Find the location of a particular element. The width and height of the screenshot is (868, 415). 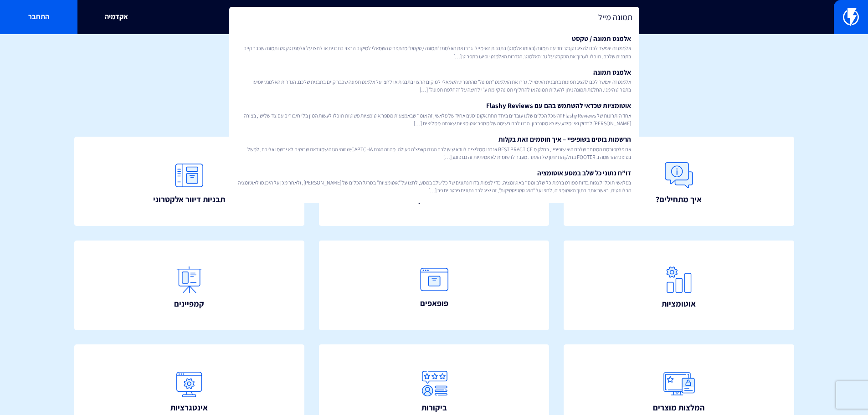

a: פופאפים is located at coordinates (435, 285).